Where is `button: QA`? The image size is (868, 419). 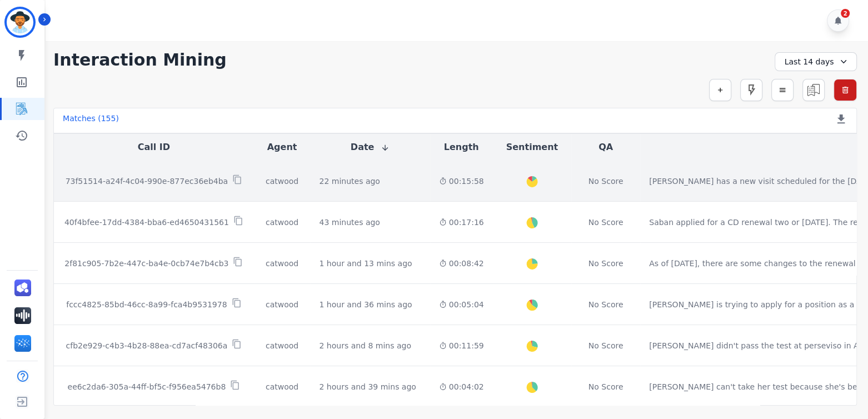
button: QA is located at coordinates (606, 147).